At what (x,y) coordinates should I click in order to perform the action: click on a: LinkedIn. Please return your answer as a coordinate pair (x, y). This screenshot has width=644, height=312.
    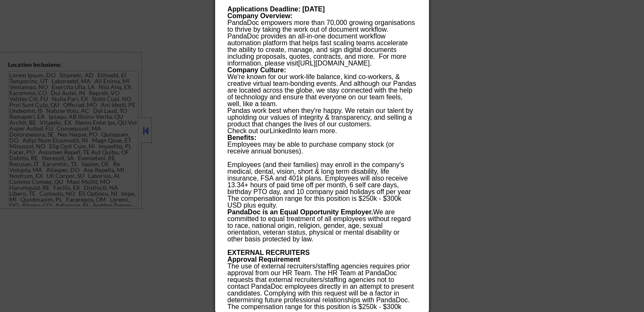
    Looking at the image, I should click on (283, 131).